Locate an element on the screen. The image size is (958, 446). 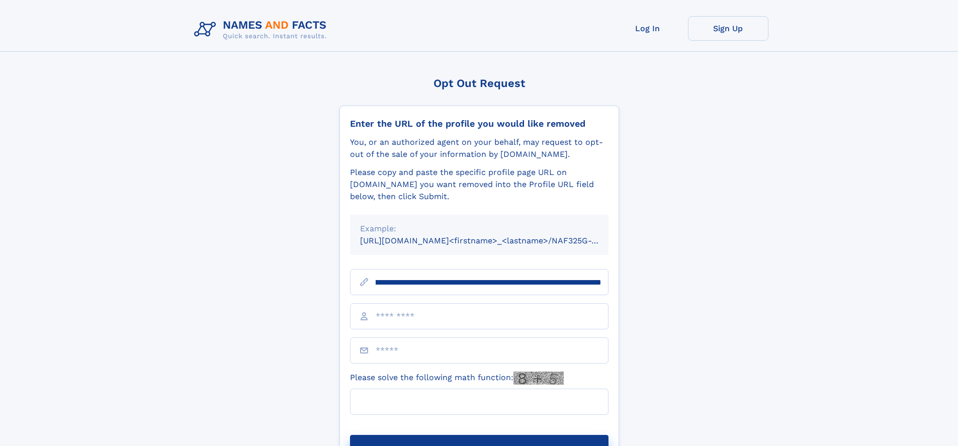
div: Example: is located at coordinates (479, 229).